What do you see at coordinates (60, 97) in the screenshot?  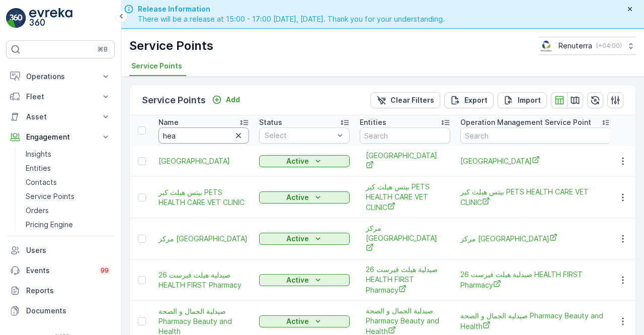 I see `button: Fleet` at bounding box center [60, 97].